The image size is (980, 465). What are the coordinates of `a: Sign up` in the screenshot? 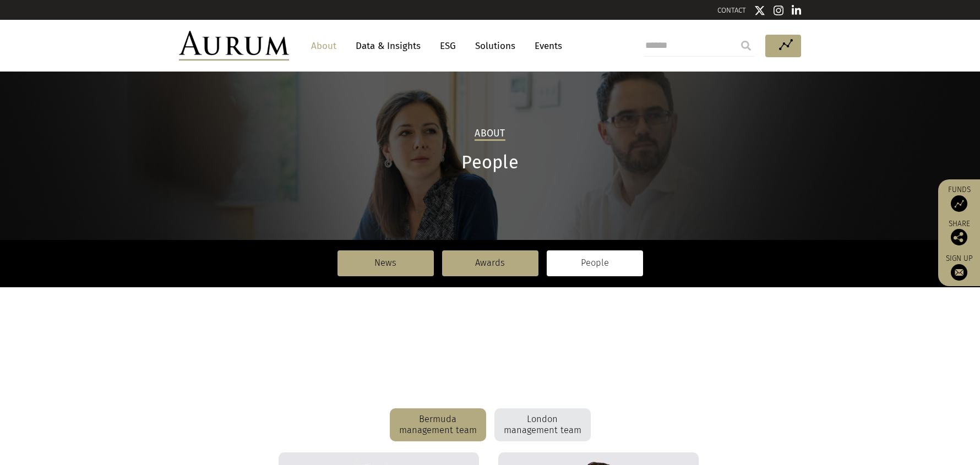 It's located at (959, 267).